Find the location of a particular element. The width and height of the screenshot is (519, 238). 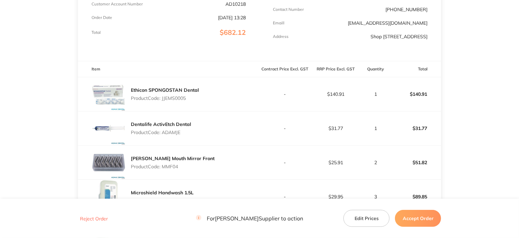

button: Reject Order is located at coordinates (94, 219).